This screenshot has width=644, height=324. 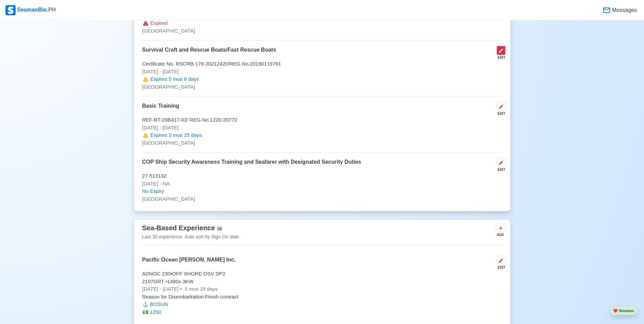 What do you see at coordinates (322, 312) in the screenshot?
I see `p: 1350` at bounding box center [322, 312].